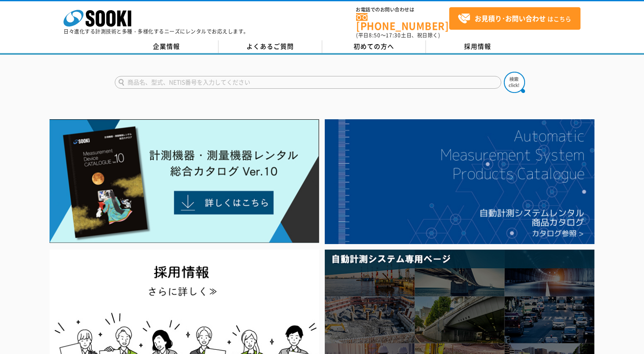  I want to click on img: Catalog Ver10, so click(184, 181).